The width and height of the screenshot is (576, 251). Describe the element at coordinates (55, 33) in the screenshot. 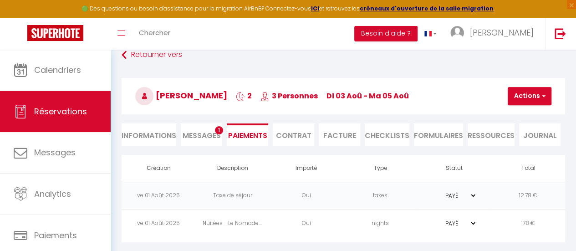

I see `img: Super Booking` at that location.